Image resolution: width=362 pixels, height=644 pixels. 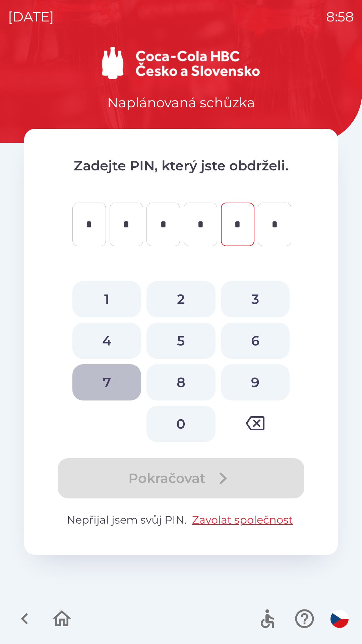 What do you see at coordinates (255, 383) in the screenshot?
I see `button: 9` at bounding box center [255, 383].